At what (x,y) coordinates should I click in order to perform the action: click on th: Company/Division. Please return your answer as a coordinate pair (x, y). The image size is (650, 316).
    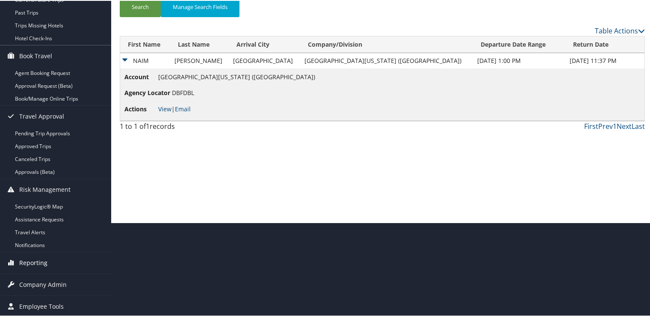
    Looking at the image, I should click on (386, 44).